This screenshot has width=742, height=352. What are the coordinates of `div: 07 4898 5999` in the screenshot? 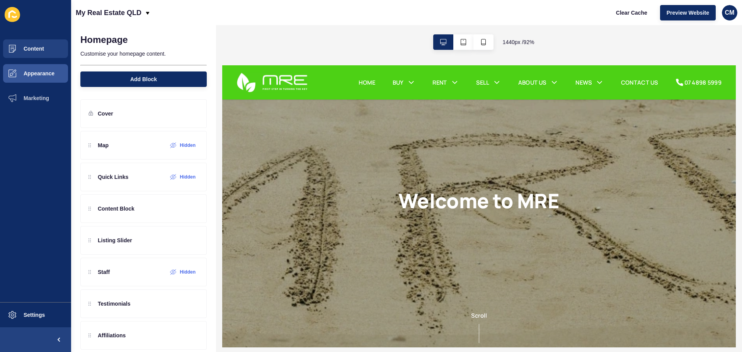 It's located at (521, 19).